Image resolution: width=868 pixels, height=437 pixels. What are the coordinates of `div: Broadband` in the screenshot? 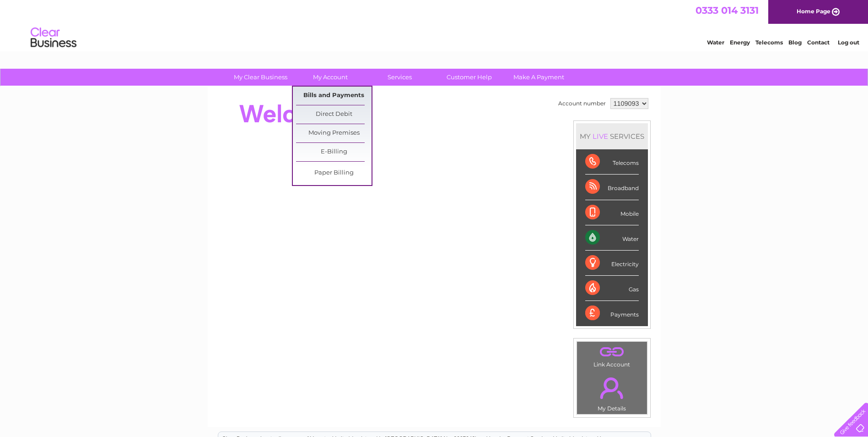 It's located at (612, 186).